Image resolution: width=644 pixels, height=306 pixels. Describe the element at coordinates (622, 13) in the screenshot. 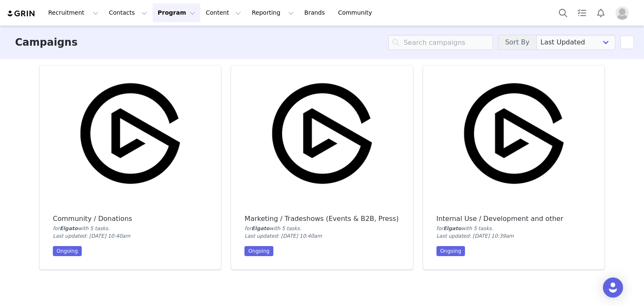

I see `img: placeholder-profile.jpg` at that location.